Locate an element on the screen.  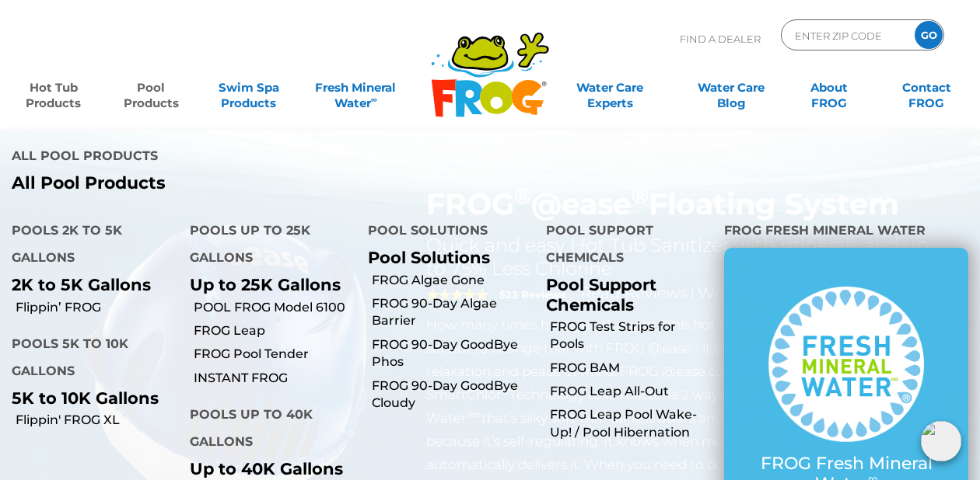
a: FROG Pool Tender is located at coordinates (274, 355).